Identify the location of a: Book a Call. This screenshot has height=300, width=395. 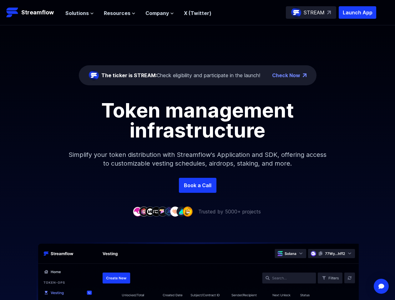
(197, 185).